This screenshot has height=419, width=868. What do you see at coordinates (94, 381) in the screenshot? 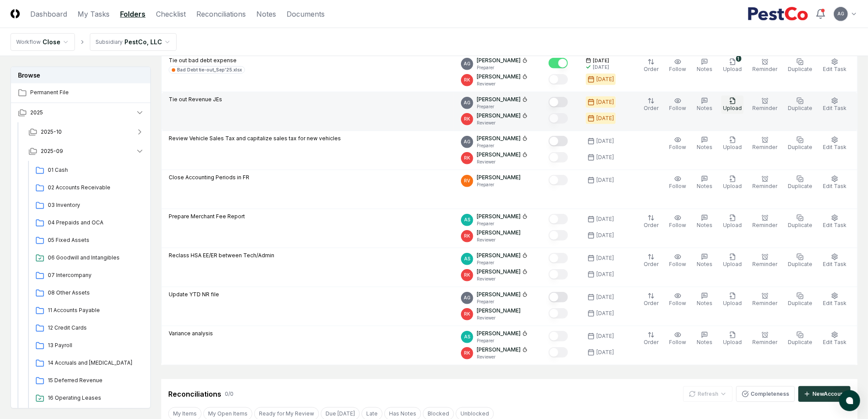
I see `span: 15 Deferred Revenue` at bounding box center [94, 381].